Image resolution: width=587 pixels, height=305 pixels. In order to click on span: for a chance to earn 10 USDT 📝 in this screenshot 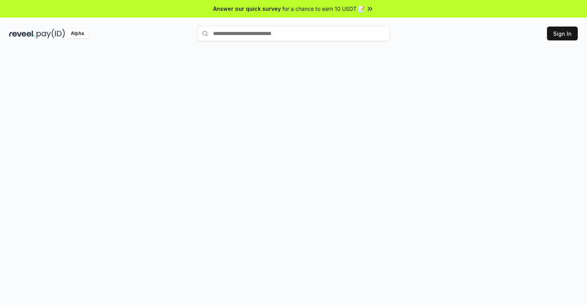, I will do `click(324, 8)`.